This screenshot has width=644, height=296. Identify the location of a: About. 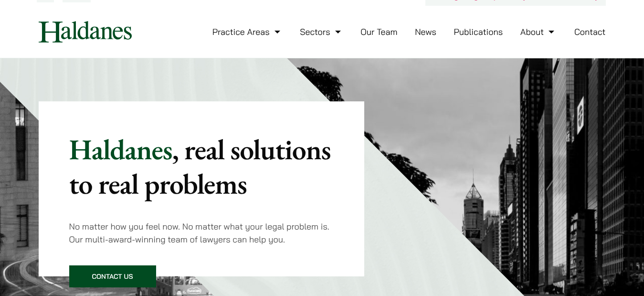
(539, 32).